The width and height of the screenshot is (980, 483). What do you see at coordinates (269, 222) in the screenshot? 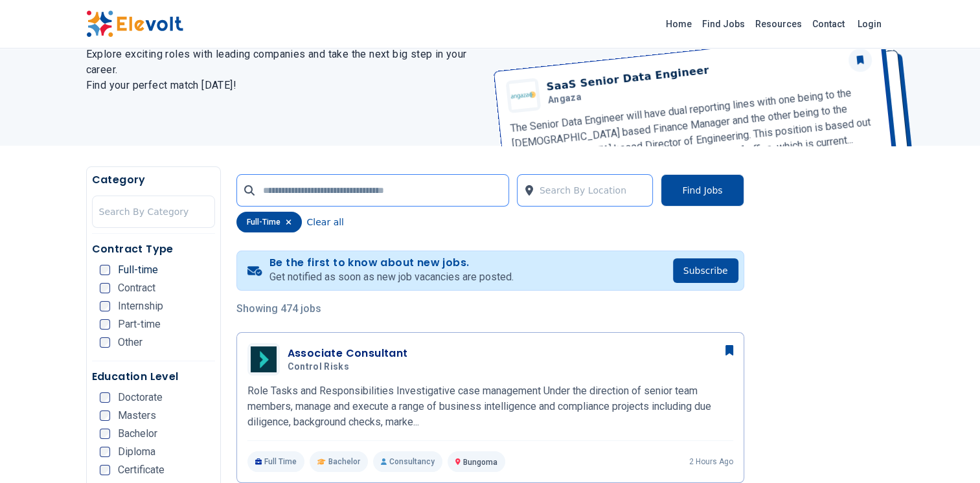
I see `div: full-time` at bounding box center [269, 222].